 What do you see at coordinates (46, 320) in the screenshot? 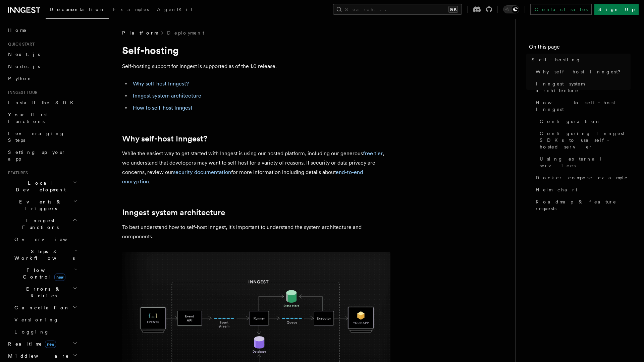
I see `a: Versioning` at bounding box center [46, 320].